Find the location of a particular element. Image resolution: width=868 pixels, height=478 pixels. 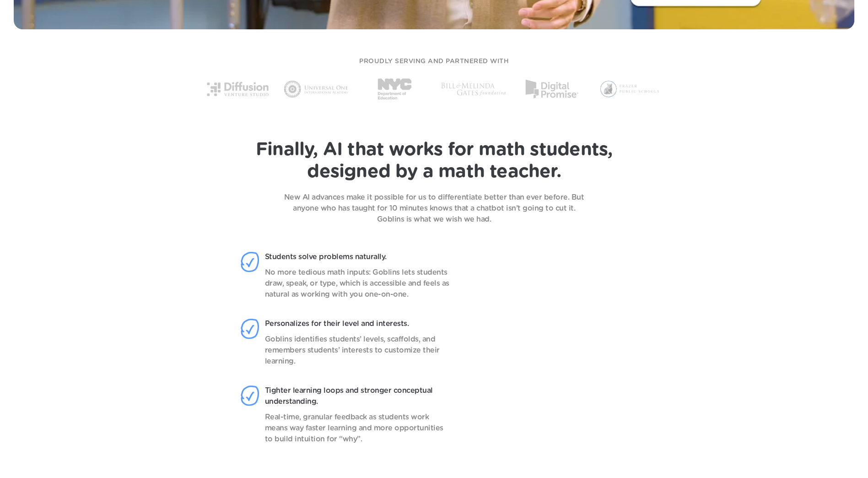

p: Goblins identifies students’ levels, scaffolds, and remembers students’ interests to customize th... is located at coordinates (358, 350).